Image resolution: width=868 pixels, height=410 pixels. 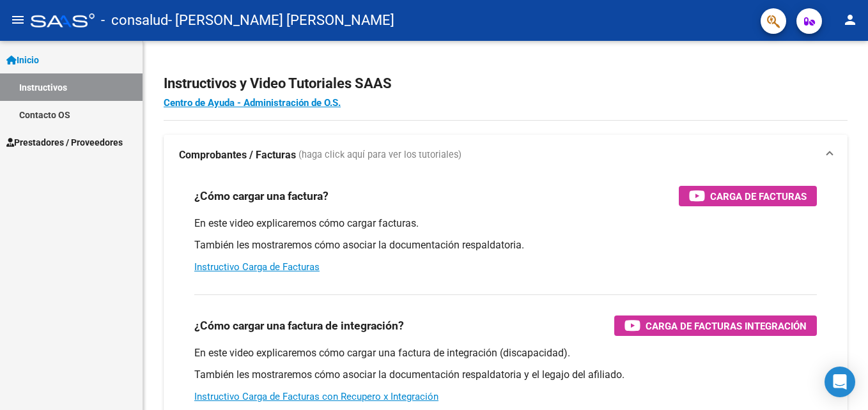 I want to click on h3: ¿Cómo cargar una factura?, so click(x=261, y=196).